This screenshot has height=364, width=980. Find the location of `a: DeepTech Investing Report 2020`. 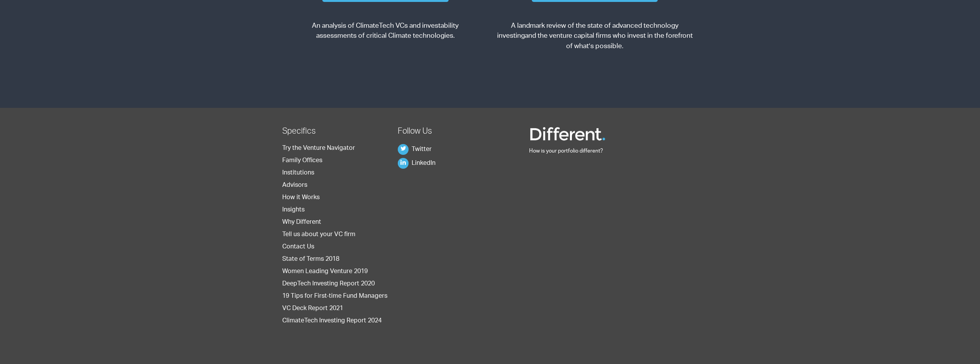

a: DeepTech Investing Report 2020 is located at coordinates (329, 284).